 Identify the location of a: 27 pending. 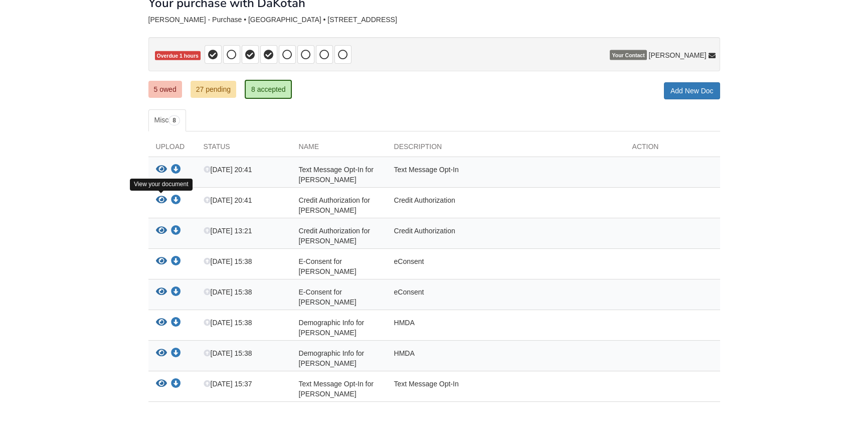
(213, 90).